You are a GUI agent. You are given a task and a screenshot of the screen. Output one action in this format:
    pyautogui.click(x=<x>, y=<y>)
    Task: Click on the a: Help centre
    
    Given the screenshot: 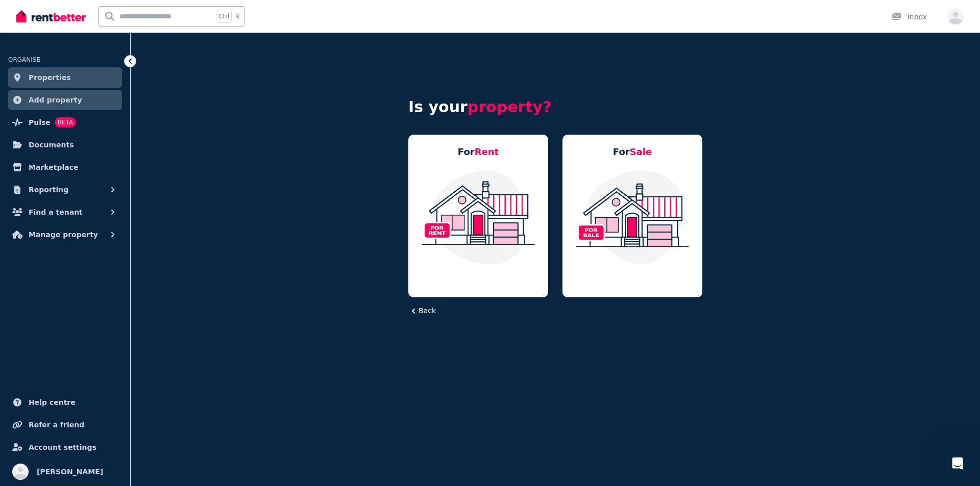 What is the action you would take?
    pyautogui.click(x=65, y=403)
    